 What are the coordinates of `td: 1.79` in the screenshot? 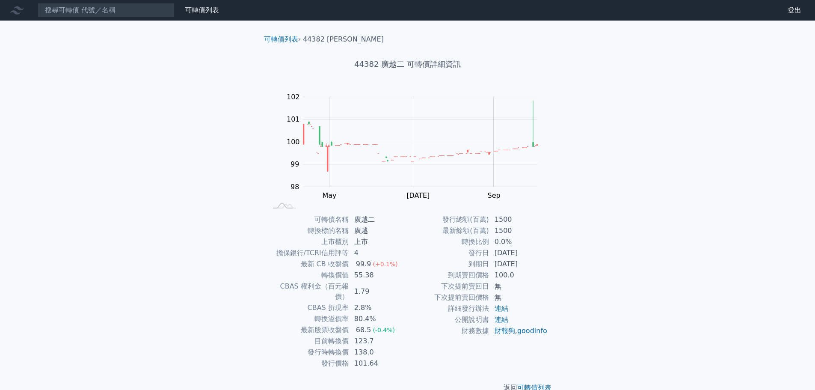 It's located at (378, 291).